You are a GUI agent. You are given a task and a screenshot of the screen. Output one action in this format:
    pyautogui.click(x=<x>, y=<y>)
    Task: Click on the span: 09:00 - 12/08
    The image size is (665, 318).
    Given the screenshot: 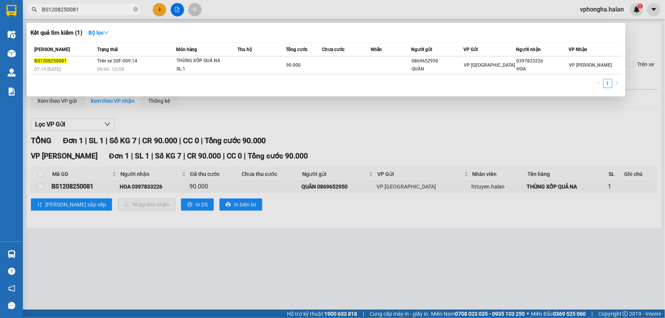 What is the action you would take?
    pyautogui.click(x=111, y=69)
    